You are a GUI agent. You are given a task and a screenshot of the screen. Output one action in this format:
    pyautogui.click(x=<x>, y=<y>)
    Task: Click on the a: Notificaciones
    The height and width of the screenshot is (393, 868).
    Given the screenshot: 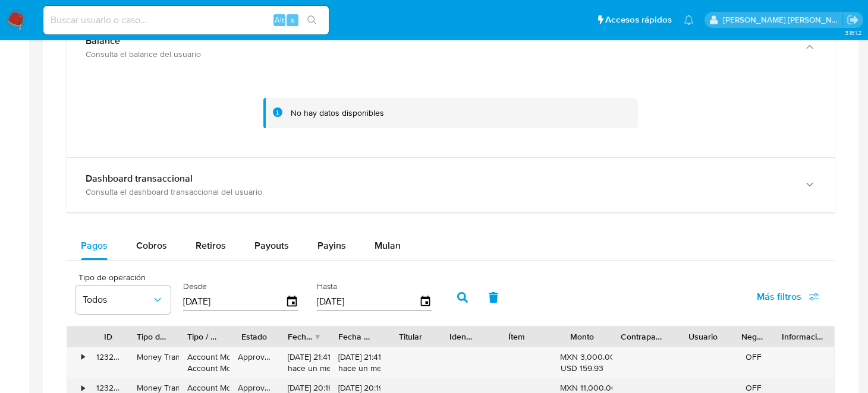 What is the action you would take?
    pyautogui.click(x=689, y=20)
    